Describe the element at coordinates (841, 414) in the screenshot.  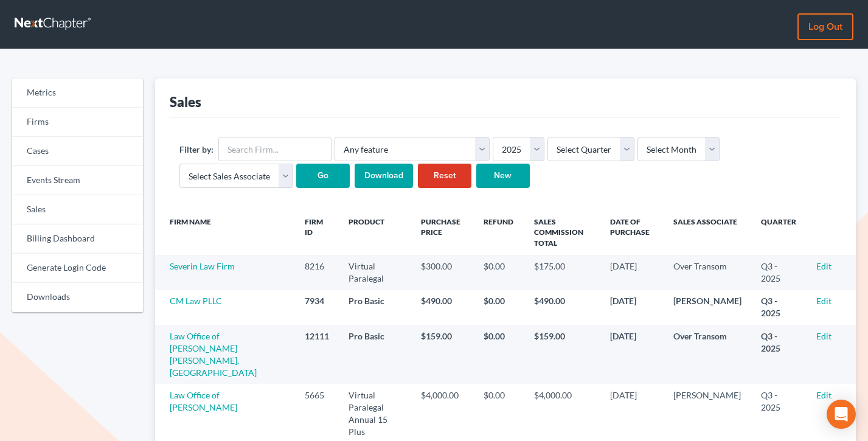
I see `div: Open Intercom Messenger` at that location.